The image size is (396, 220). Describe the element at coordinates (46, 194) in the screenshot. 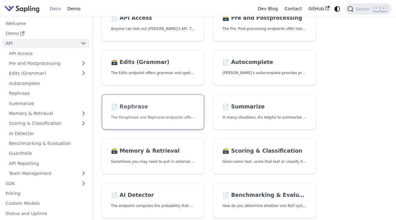

I see `a: Pricing` at that location.